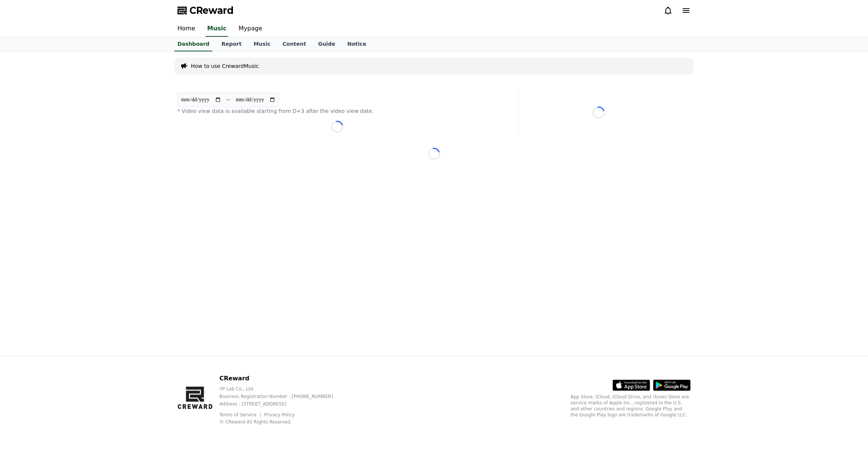 The height and width of the screenshot is (449, 868). I want to click on a: Content, so click(294, 44).